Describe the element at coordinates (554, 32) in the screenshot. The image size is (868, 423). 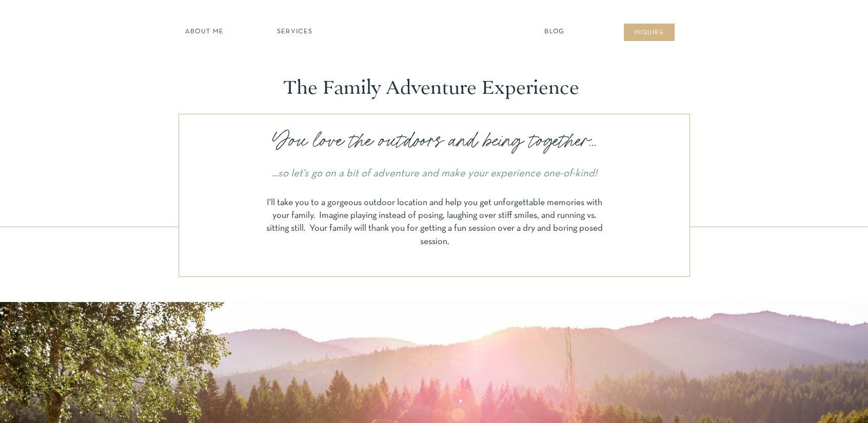
I see `nav: Blog` at that location.